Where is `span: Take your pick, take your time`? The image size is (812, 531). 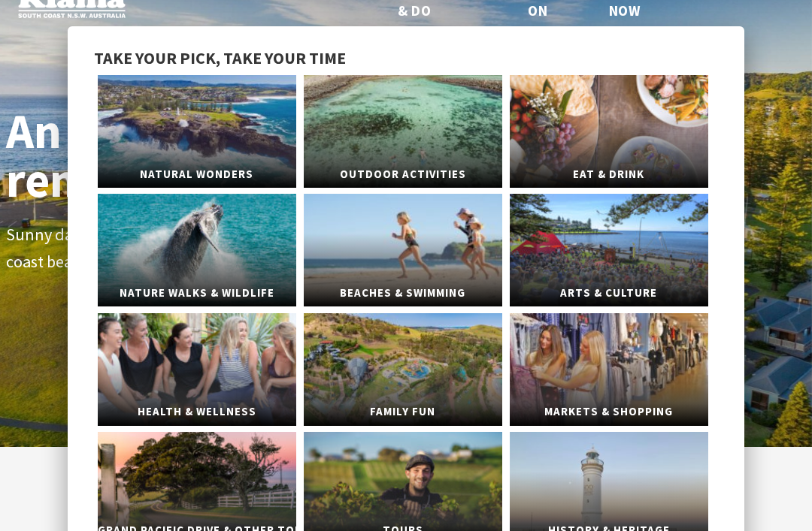
span: Take your pick, take your time is located at coordinates (219, 58).